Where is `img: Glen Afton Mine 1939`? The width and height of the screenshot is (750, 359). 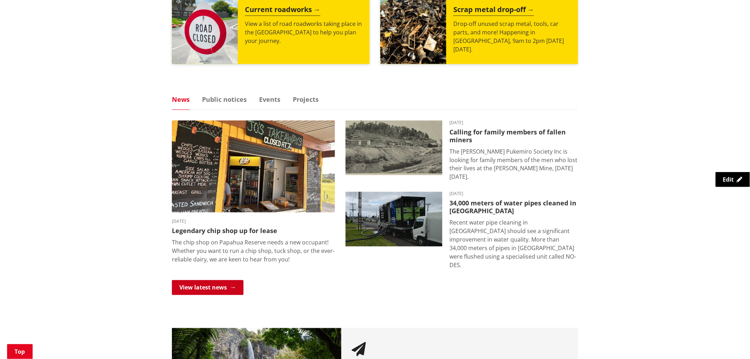
img: Glen Afton Mine 1939 is located at coordinates (394, 148).